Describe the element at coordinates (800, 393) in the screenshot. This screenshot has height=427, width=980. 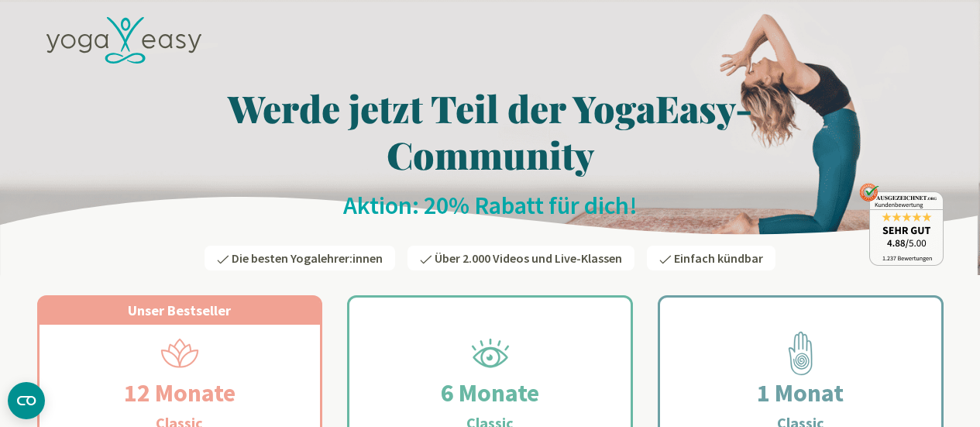
I see `h2: 1 Monat` at that location.